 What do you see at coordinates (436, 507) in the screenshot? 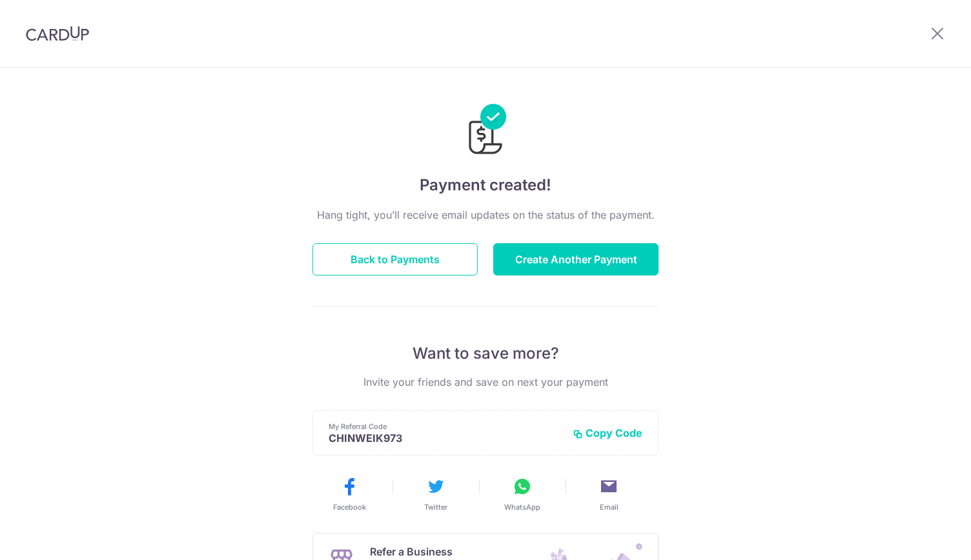
I see `span: Twitter` at bounding box center [436, 507].